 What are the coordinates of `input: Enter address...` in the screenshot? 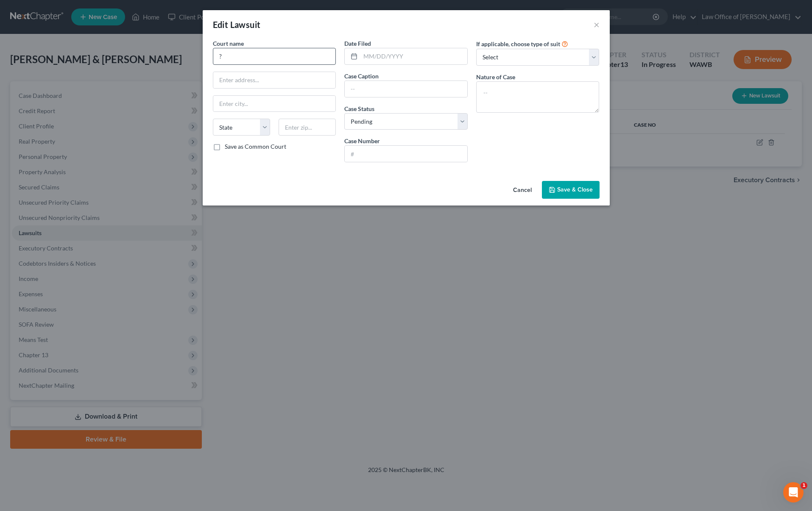 It's located at (274, 80).